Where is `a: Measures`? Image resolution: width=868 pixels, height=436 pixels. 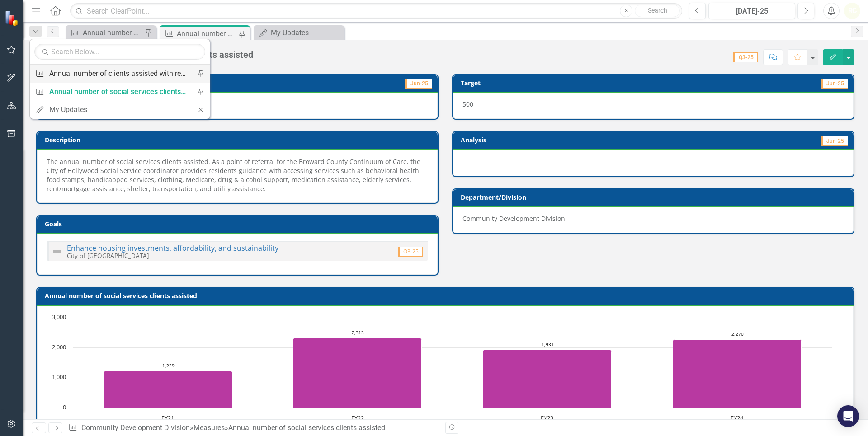 a: Measures is located at coordinates (209, 428).